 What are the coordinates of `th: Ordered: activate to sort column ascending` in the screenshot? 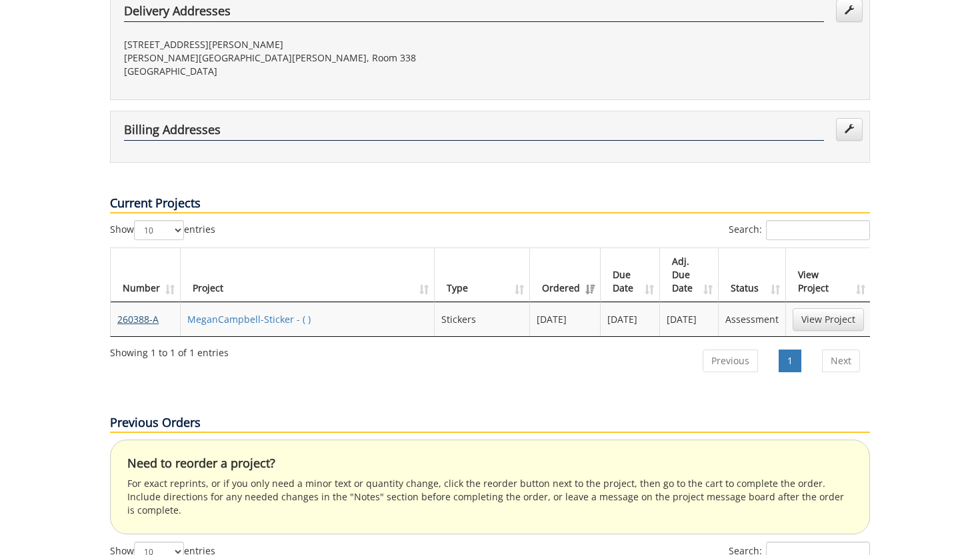 It's located at (566, 275).